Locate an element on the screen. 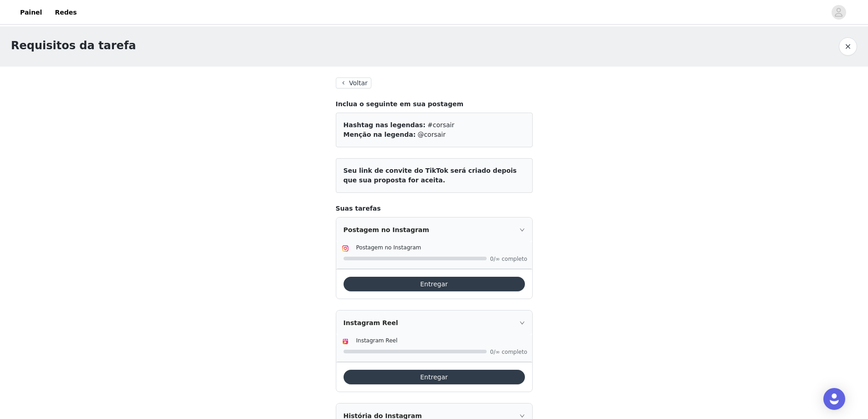  font: Menção na legenda: is located at coordinates (380, 134).